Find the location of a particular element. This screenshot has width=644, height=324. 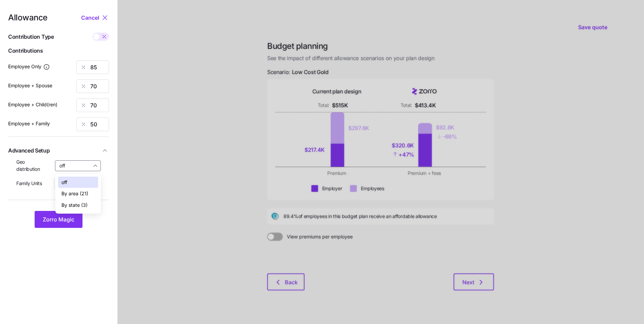

label: Employee + Spouse is located at coordinates (30, 86).